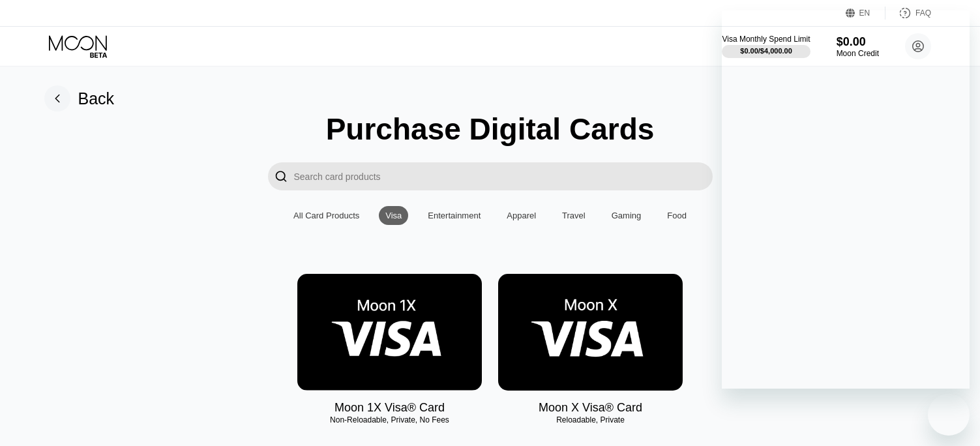 The width and height of the screenshot is (980, 446). What do you see at coordinates (676, 215) in the screenshot?
I see `div: Food` at bounding box center [676, 215].